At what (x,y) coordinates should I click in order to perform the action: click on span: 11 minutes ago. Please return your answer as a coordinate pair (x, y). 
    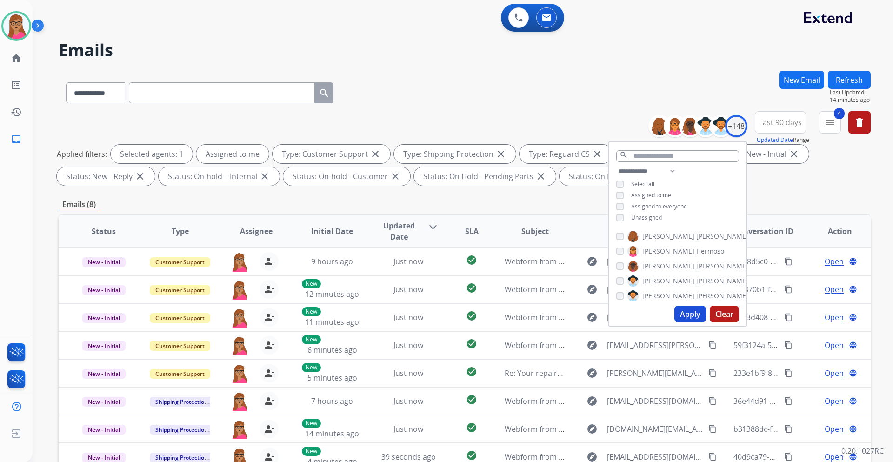
    Looking at the image, I should click on (332, 322).